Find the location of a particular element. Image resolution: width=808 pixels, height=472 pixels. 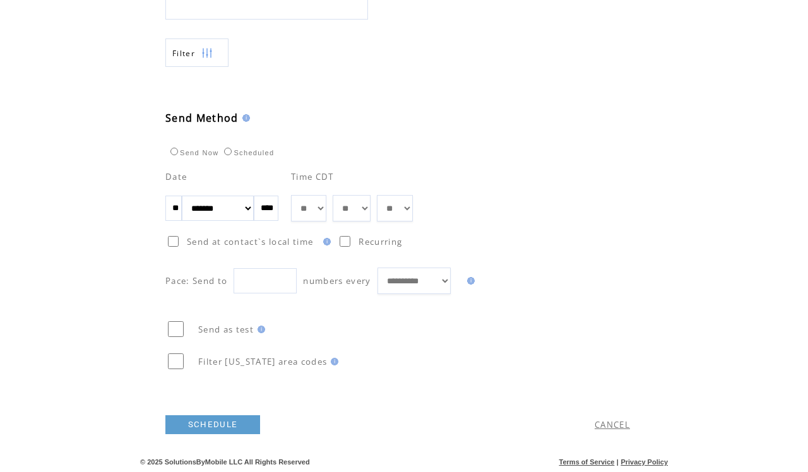

span: Send at contact`s local time is located at coordinates (250, 242).